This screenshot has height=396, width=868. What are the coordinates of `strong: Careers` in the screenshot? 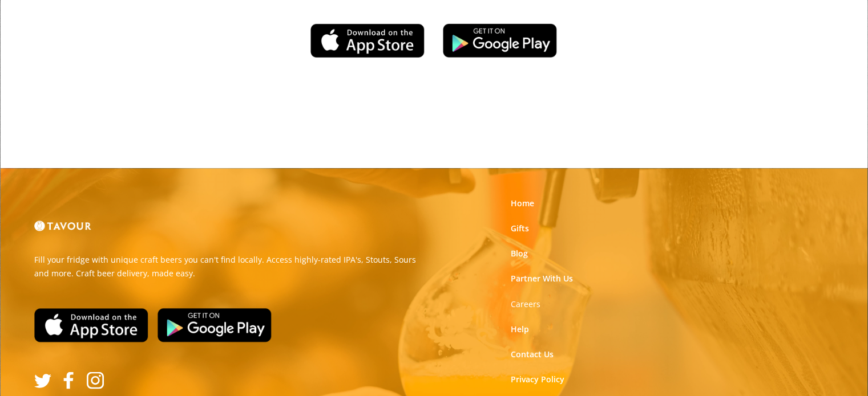 It's located at (525, 303).